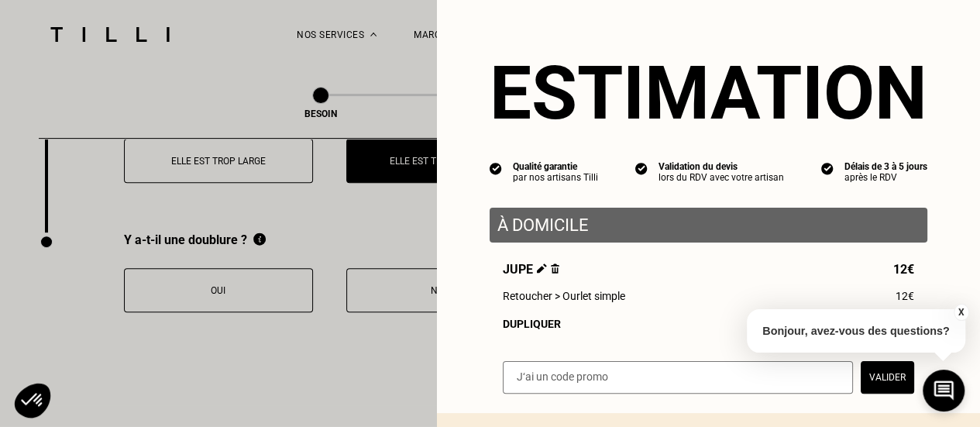  I want to click on section: Estimation, so click(708, 93).